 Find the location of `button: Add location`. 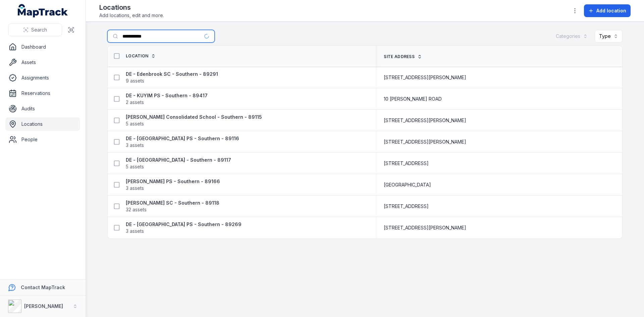

button: Add location is located at coordinates (607, 11).